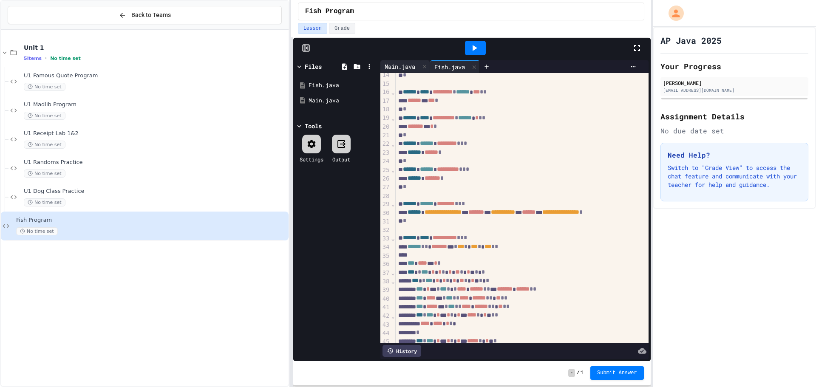 The width and height of the screenshot is (816, 387). I want to click on div: 26, so click(385, 179).